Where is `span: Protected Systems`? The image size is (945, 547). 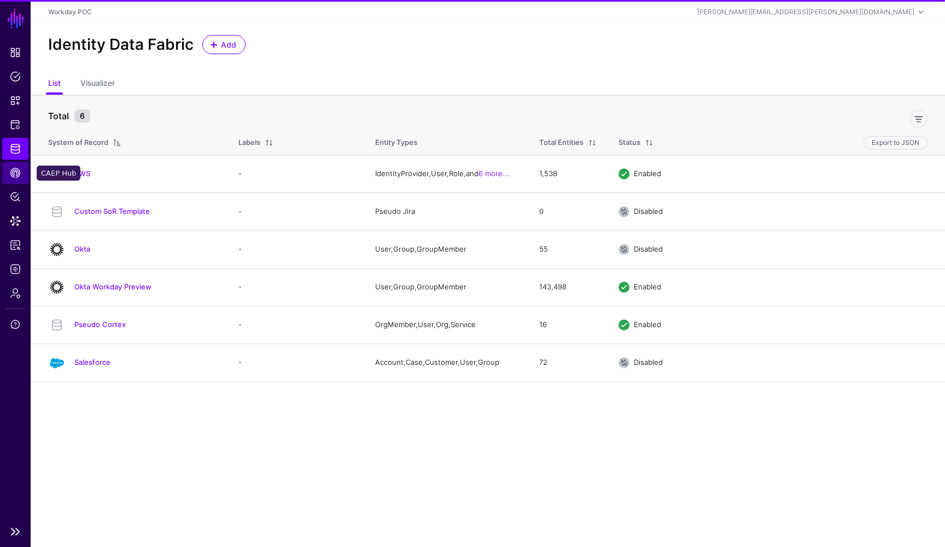 span: Protected Systems is located at coordinates (15, 125).